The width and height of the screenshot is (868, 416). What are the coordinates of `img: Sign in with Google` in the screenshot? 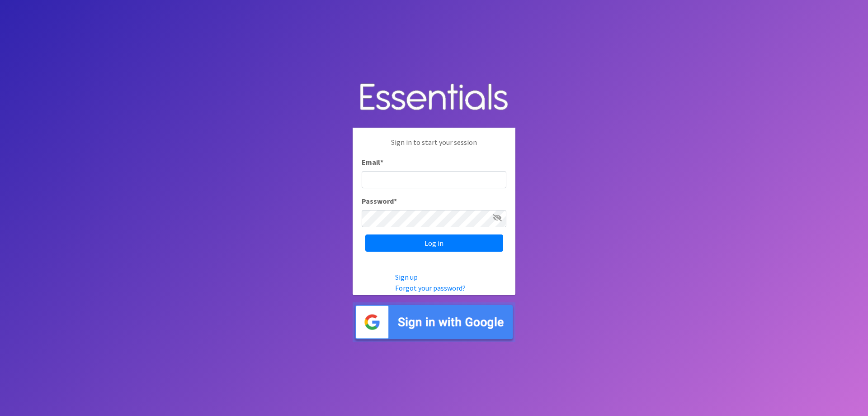 It's located at (434, 322).